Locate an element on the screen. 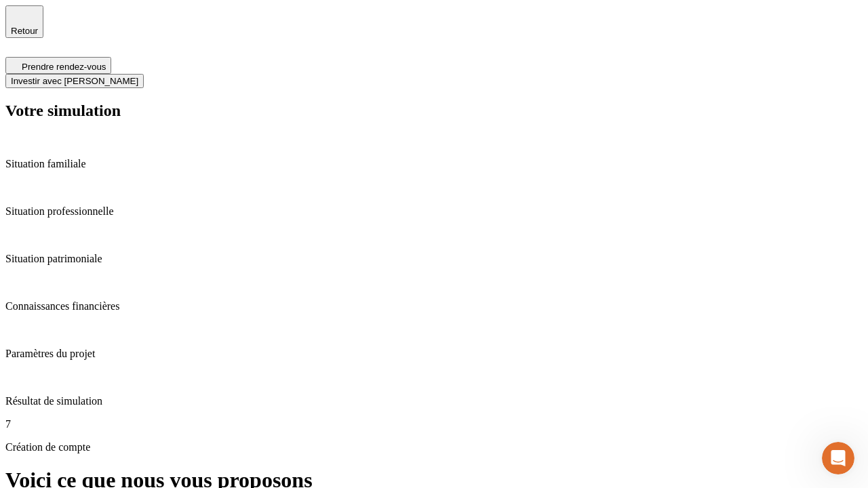 Image resolution: width=868 pixels, height=488 pixels. p: Création de compte is located at coordinates (434, 447).